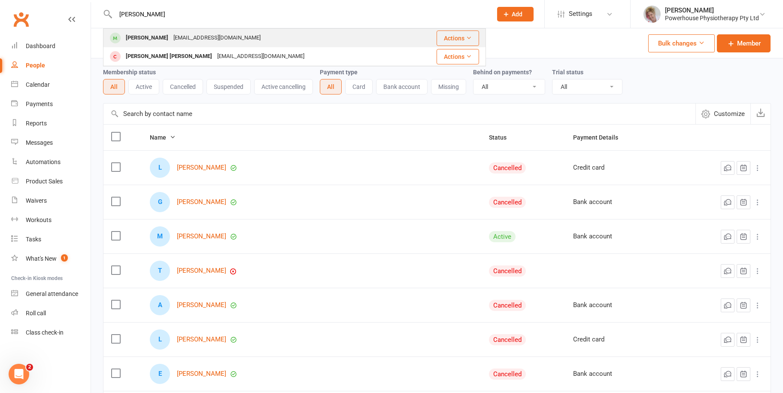 This screenshot has width=783, height=393. What do you see at coordinates (51, 332) in the screenshot?
I see `a: Class kiosk mode` at bounding box center [51, 332].